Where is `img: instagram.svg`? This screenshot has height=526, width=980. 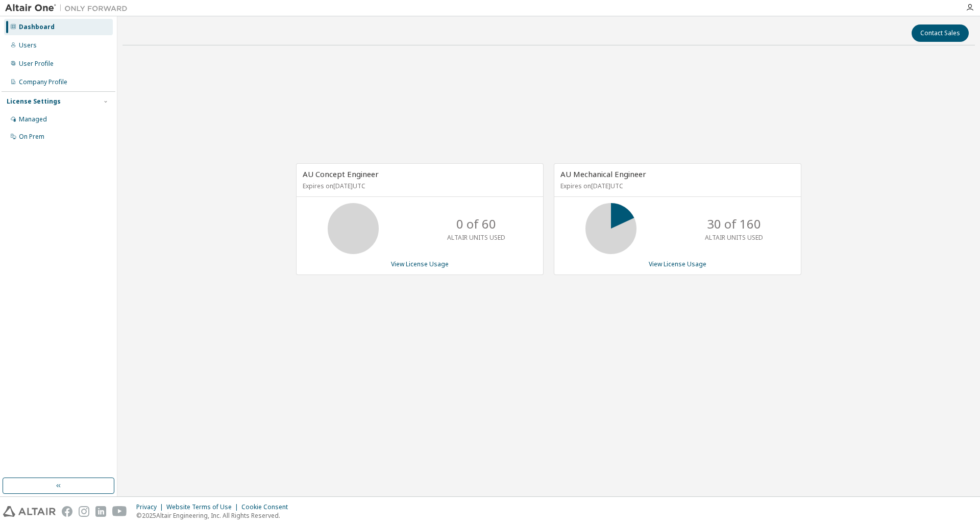 img: instagram.svg is located at coordinates (83, 511).